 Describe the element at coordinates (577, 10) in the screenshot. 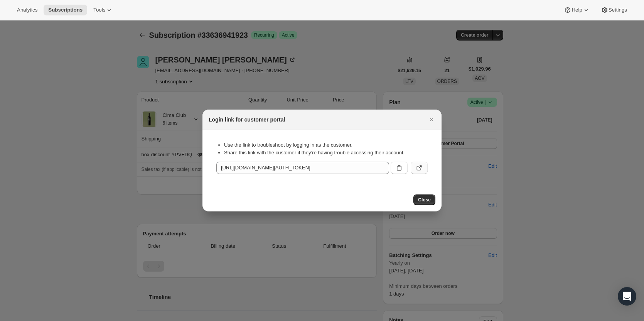

I see `span: Help` at that location.